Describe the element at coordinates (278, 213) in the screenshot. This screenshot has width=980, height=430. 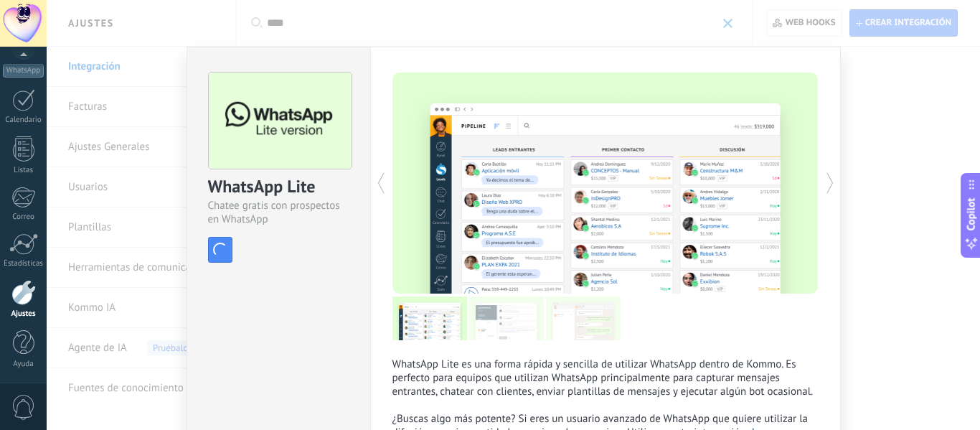
I see `div: Chatee gratis con prospectos en WhatsApp` at that location.